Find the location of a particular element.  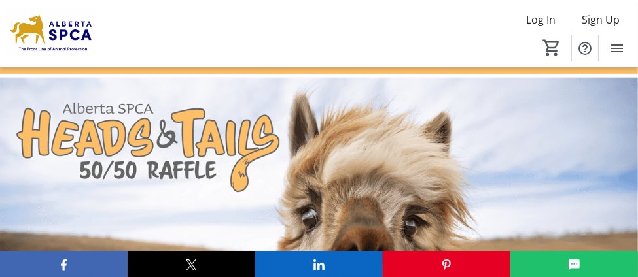

button: Pinterest is located at coordinates (446, 264).